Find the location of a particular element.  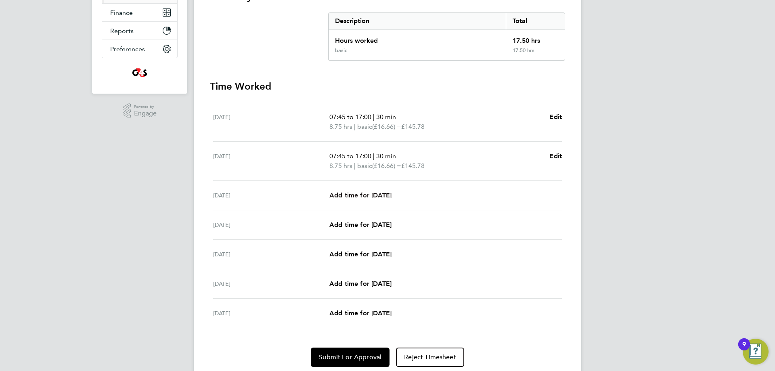

div: Summary is located at coordinates (446, 36).